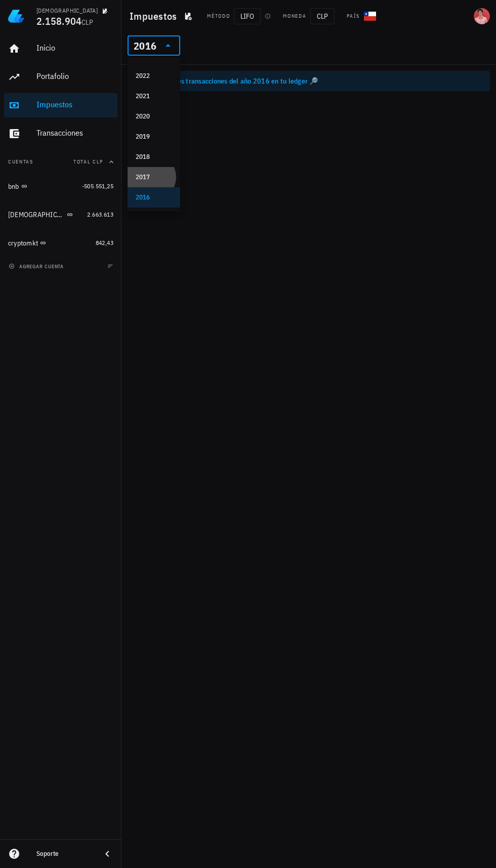  What do you see at coordinates (60, 48) in the screenshot?
I see `a: Inicio` at bounding box center [60, 48].